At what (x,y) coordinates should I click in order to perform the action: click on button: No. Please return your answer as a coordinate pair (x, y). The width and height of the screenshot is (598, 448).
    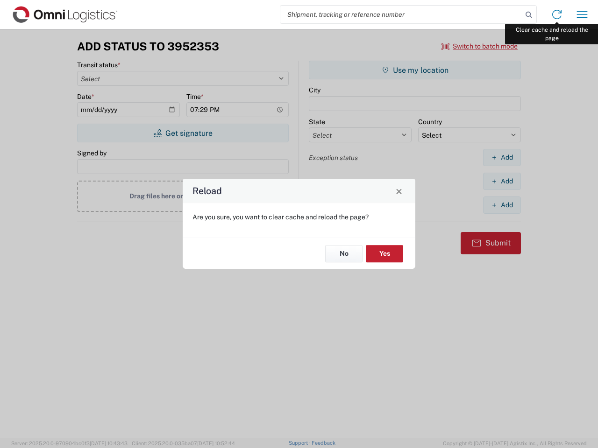
    Looking at the image, I should click on (344, 254).